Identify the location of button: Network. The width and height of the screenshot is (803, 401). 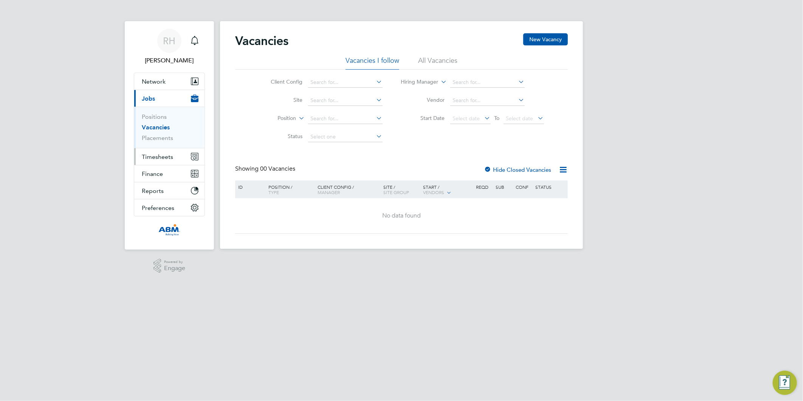
(169, 81).